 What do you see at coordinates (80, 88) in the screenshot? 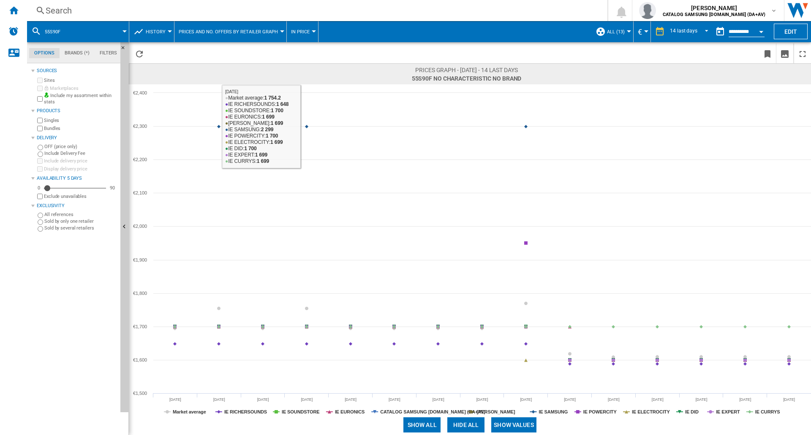
I see `label: Marketplaces` at bounding box center [80, 88].